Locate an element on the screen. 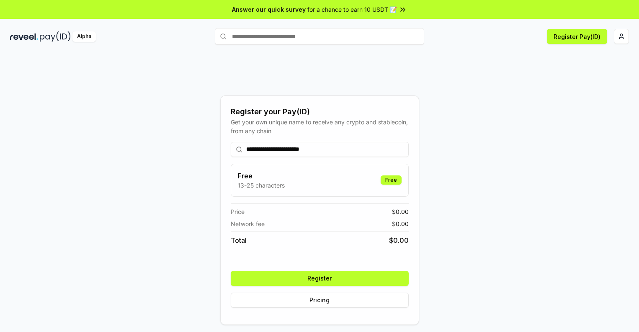 Image resolution: width=639 pixels, height=332 pixels. img: reveel_dark is located at coordinates (24, 36).